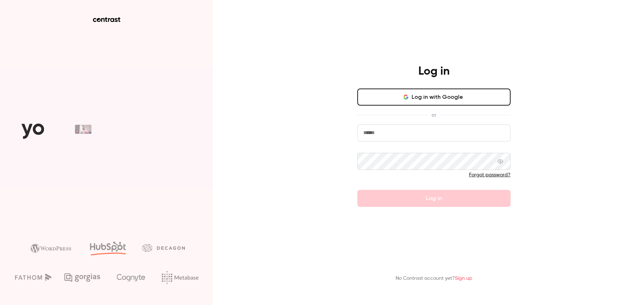 The width and height of the screenshot is (644, 305). I want to click on button: Log in with Google, so click(434, 97).